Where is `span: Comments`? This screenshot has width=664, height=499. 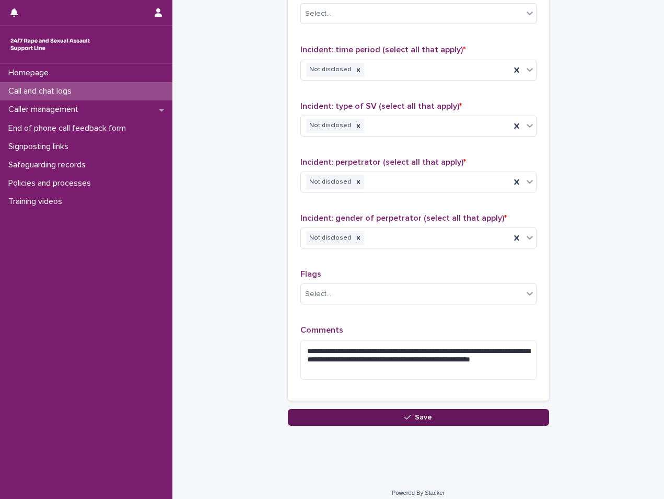
span: Comments is located at coordinates (322, 330).